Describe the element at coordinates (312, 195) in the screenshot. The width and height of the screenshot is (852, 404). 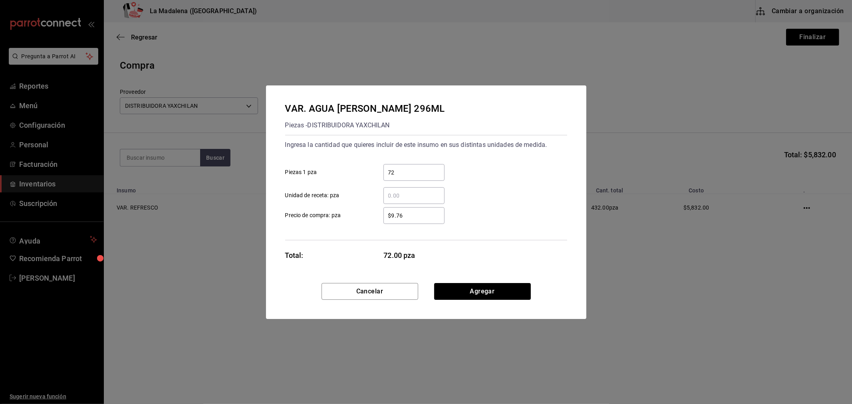
I see `span: Unidad de receta: pza` at that location.